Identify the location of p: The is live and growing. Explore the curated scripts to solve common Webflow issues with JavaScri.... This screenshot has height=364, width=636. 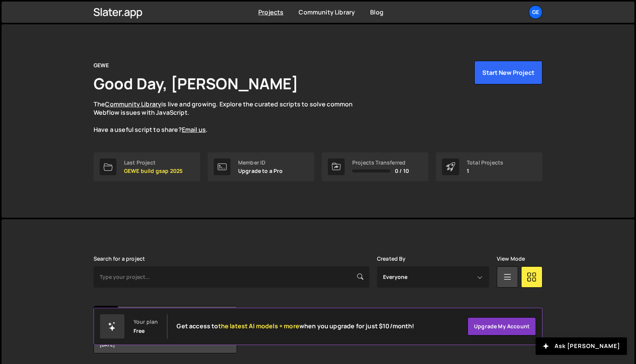
(231, 117).